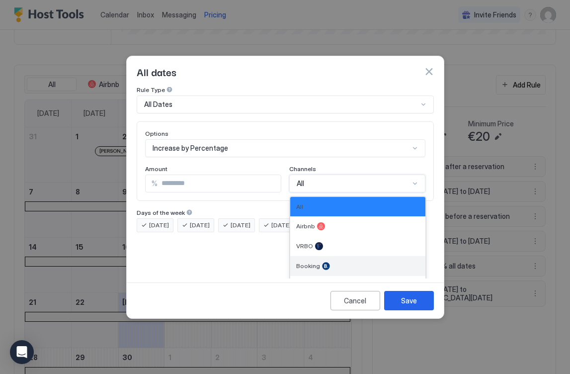 This screenshot has width=570, height=374. Describe the element at coordinates (156, 168) in the screenshot. I see `span: Amount` at that location.